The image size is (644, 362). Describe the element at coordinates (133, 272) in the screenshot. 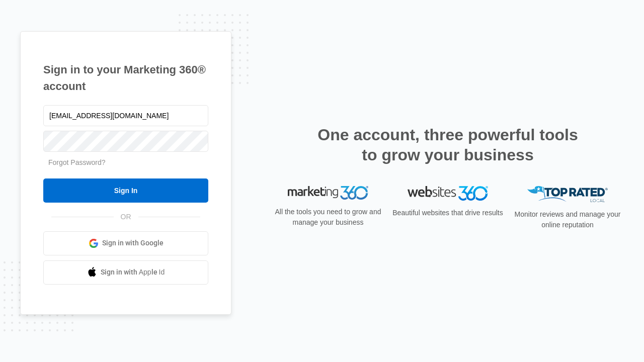

I see `span: Sign in with Apple Id` at that location.